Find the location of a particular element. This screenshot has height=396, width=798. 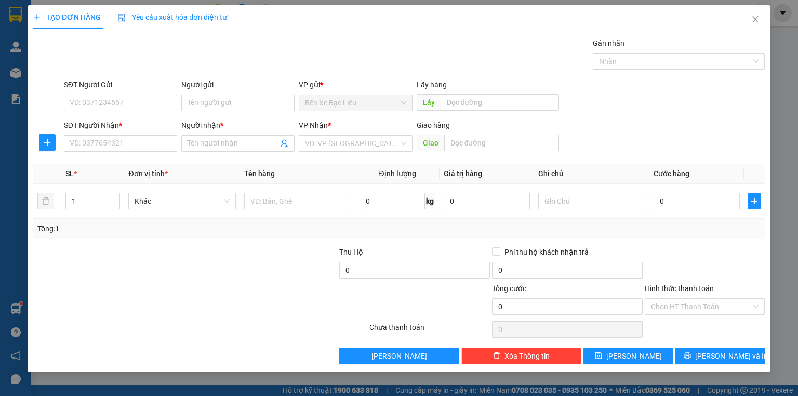

span: Giá trị hàng is located at coordinates (463, 173).